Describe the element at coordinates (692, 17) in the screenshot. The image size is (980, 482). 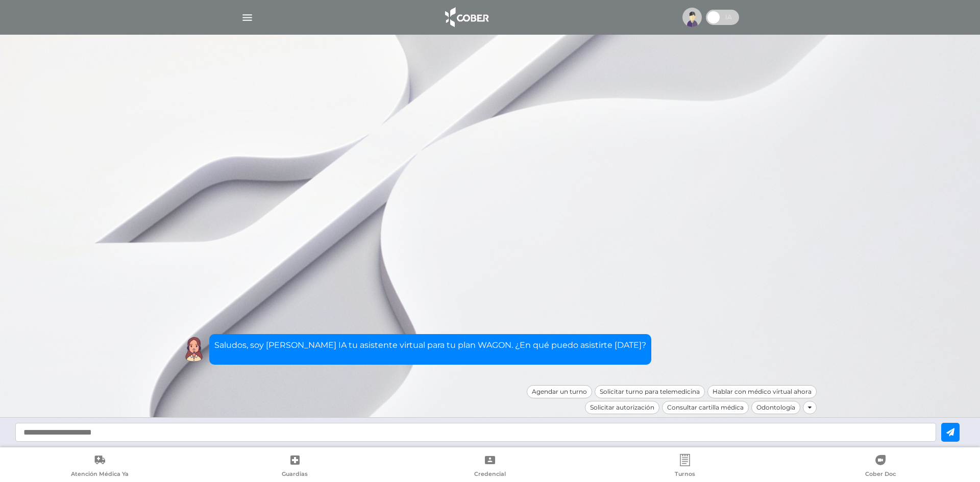
I see `img: profile-placeholder.svg` at that location.